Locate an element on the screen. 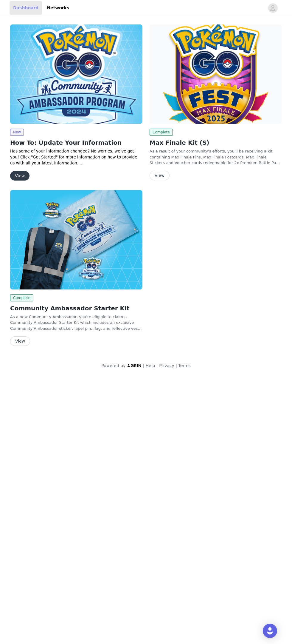 Image resolution: width=292 pixels, height=644 pixels. a: Privacy is located at coordinates (167, 366).